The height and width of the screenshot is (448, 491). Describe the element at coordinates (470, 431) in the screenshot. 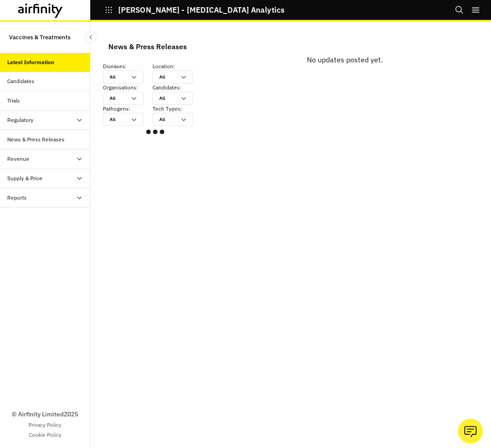

I see `button: Ask our analysts` at that location.